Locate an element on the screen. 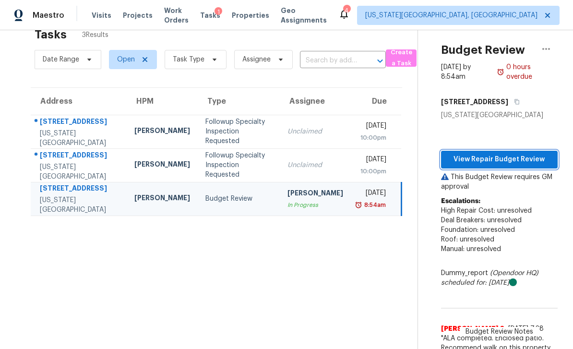  span: Geo Assignments is located at coordinates (304, 15).